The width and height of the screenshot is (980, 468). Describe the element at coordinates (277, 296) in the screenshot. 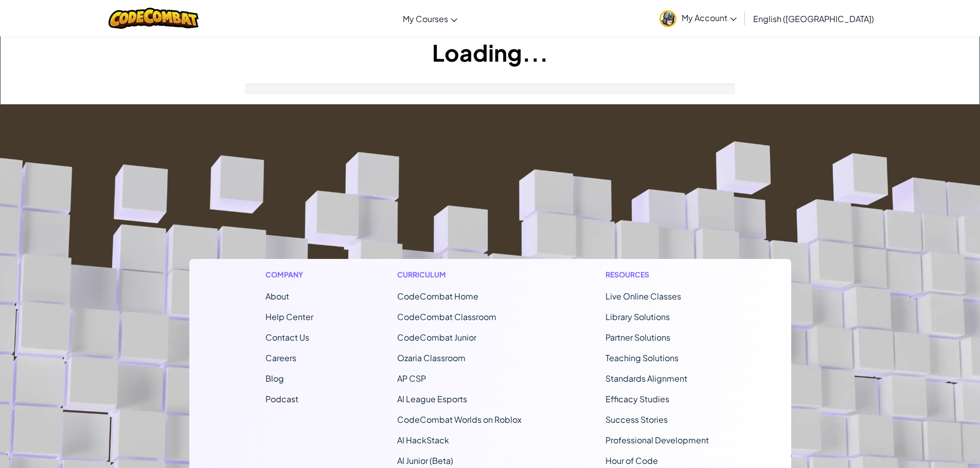

I see `a: About` at that location.